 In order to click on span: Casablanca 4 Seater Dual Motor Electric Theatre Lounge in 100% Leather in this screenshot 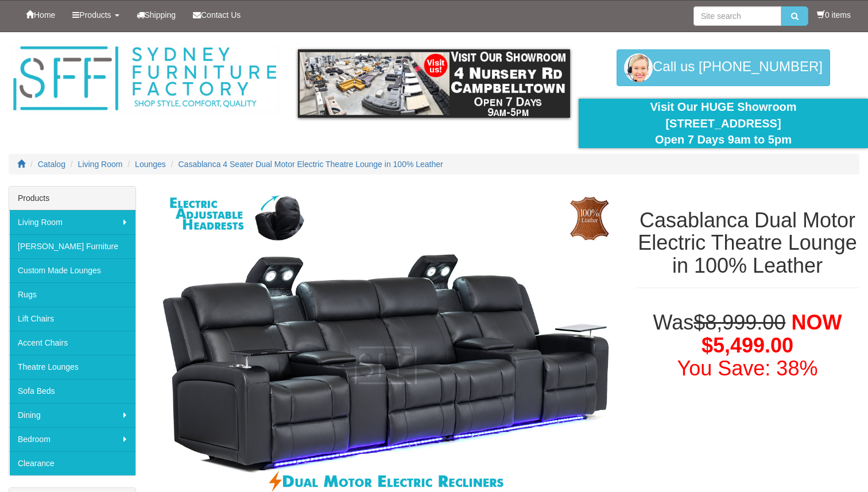, I will do `click(311, 164)`.